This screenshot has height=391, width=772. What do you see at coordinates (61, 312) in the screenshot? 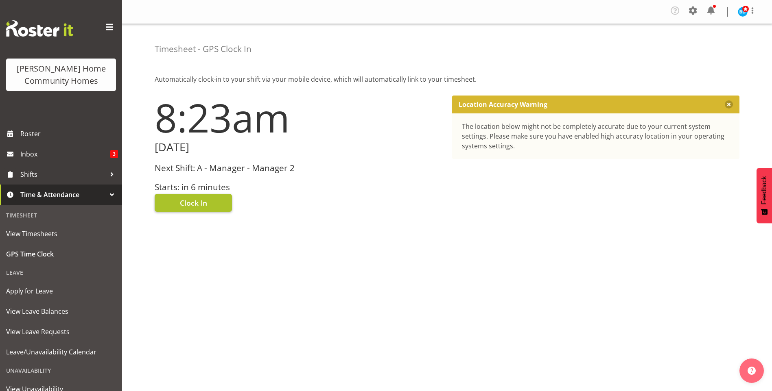
I see `span: View Leave Balances` at bounding box center [61, 312].